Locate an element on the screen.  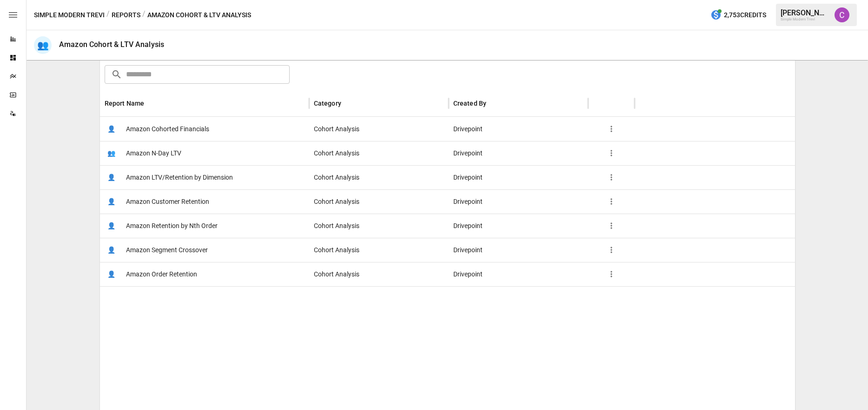
button: 2,753Credits is located at coordinates (738, 15).